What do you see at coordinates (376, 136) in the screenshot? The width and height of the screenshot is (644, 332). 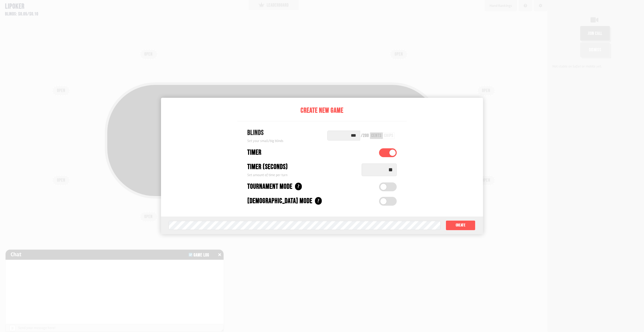 I see `div: cents` at bounding box center [376, 136].